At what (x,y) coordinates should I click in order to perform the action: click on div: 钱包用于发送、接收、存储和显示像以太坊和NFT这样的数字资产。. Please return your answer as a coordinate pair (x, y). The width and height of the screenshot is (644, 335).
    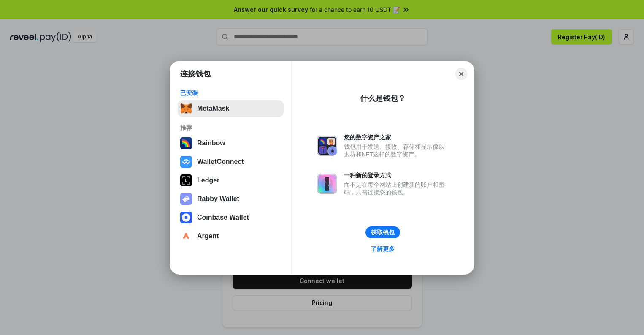
    Looking at the image, I should click on (397, 151).